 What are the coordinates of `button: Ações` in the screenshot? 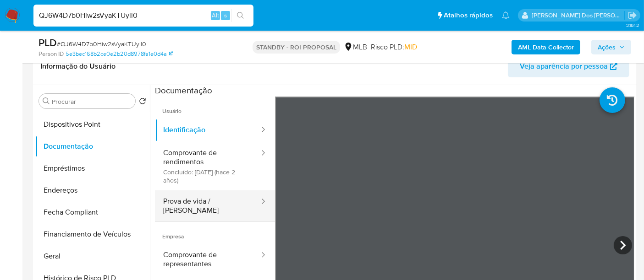 It's located at (611, 47).